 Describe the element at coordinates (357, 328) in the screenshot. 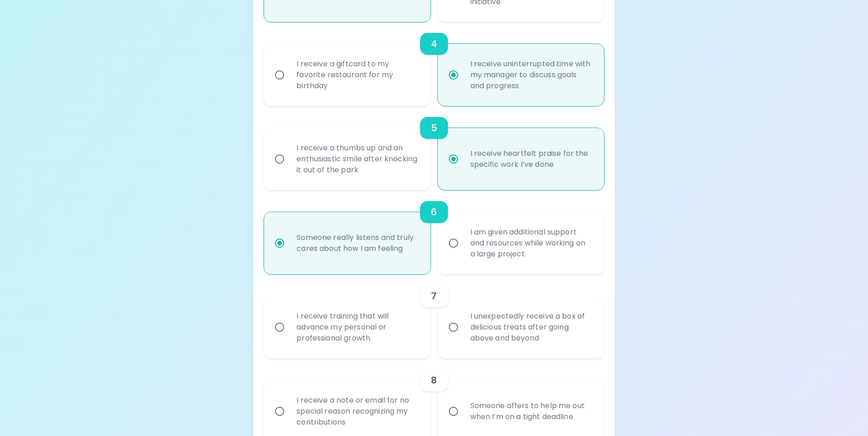

I see `div: I receive training that will advance my personal or professional growth` at that location.